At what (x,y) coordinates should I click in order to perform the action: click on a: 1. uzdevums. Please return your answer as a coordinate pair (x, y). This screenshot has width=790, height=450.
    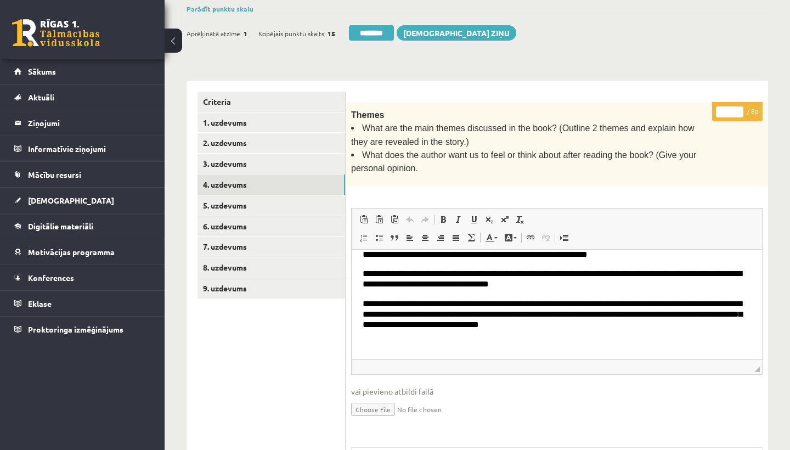
    Looking at the image, I should click on (271, 122).